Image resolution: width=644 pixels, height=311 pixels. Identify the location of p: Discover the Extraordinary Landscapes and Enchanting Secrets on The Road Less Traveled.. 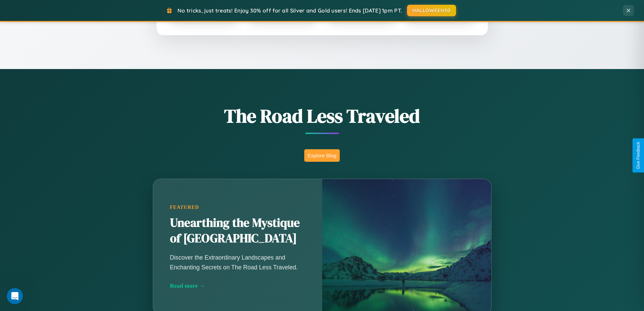
(238, 262).